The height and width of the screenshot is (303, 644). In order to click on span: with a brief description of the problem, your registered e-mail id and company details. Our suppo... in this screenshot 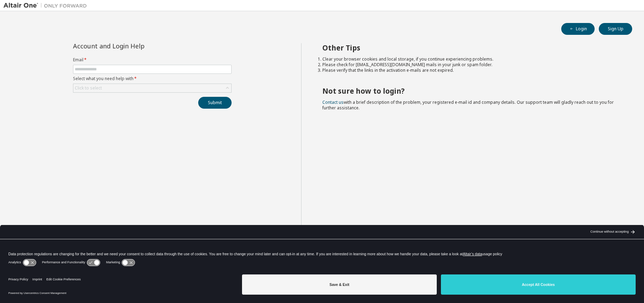, I will do `click(468, 105)`.